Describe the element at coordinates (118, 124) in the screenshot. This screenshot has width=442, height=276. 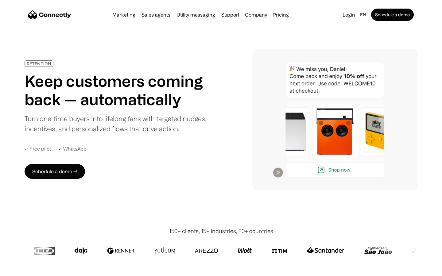
I see `div: Turn one-time buyers into lifelong fans with targeted nudges, incentives, and personalized flows ...` at that location.